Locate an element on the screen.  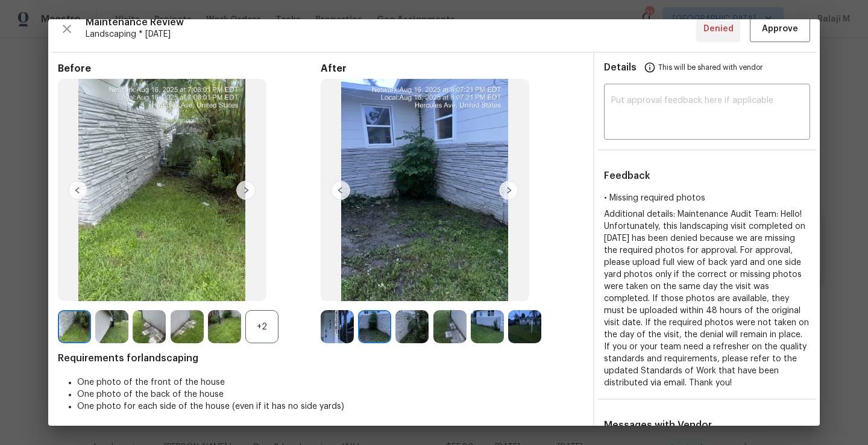
button: Approve is located at coordinates (780, 29).